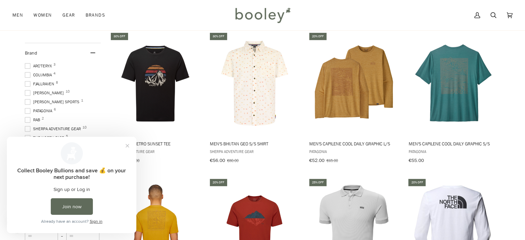  I want to click on button: Join now, so click(65, 70).